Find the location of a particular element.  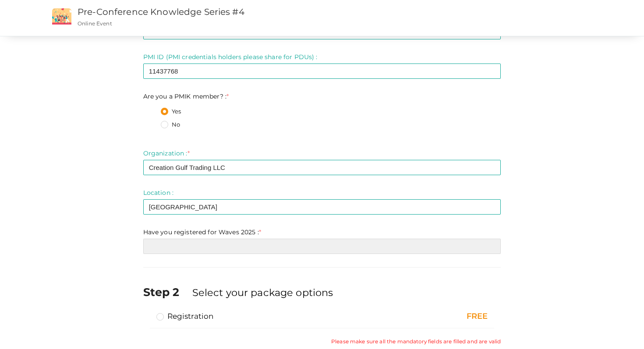

div: FREE is located at coordinates (438, 316).